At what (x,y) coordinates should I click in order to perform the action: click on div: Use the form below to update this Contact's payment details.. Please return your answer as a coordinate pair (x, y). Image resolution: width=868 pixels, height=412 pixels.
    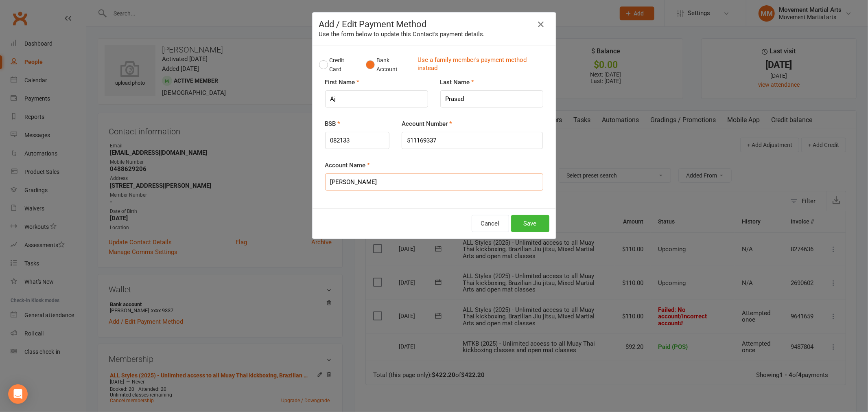
    Looking at the image, I should click on (434, 34).